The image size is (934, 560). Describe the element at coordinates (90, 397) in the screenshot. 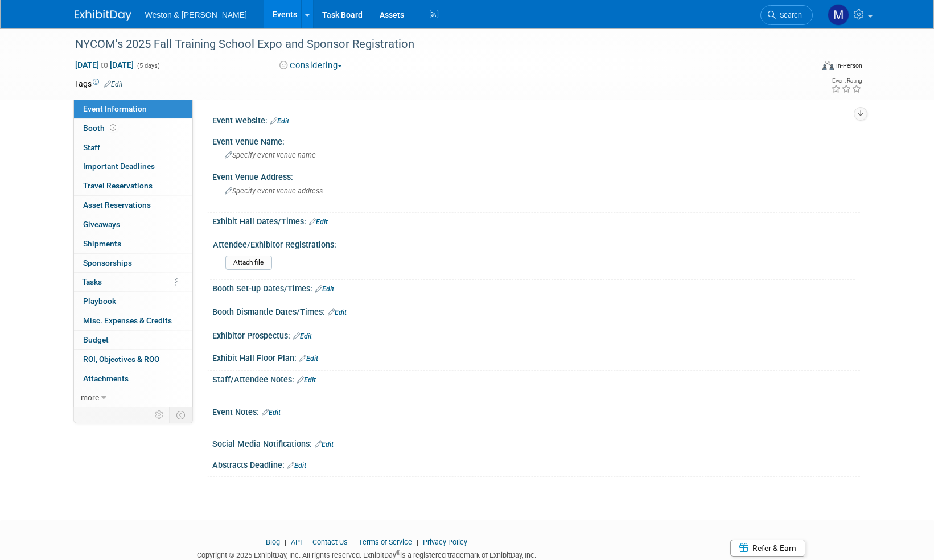

I see `span: more` at that location.